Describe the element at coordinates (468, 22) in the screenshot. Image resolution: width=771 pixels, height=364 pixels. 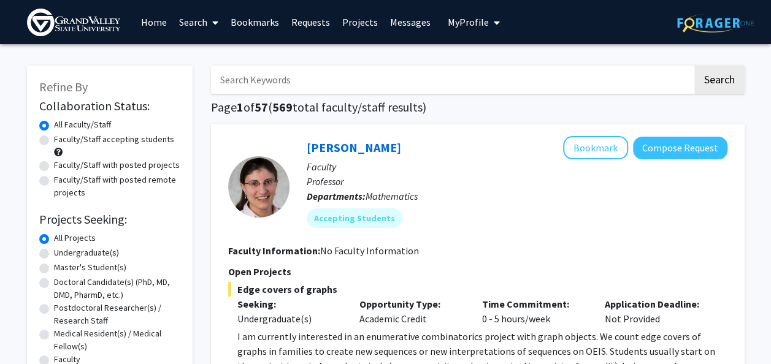
I see `span: My Profile` at that location.